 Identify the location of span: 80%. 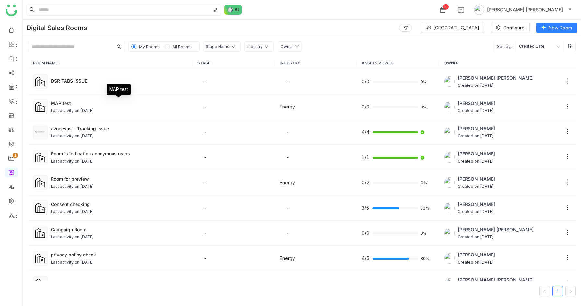
(424, 259).